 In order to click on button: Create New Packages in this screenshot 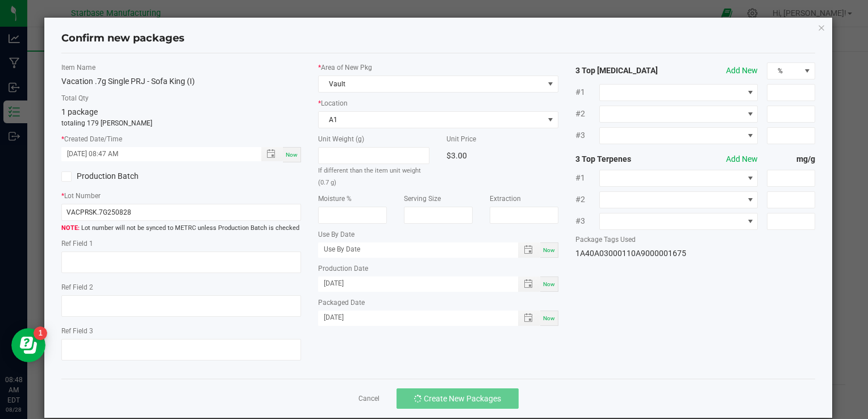, I will do `click(458, 399)`.